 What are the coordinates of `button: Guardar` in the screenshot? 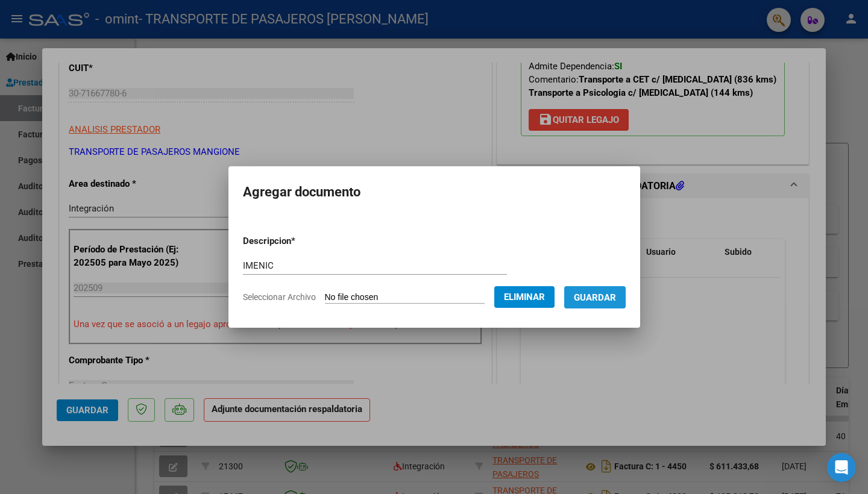 It's located at (595, 297).